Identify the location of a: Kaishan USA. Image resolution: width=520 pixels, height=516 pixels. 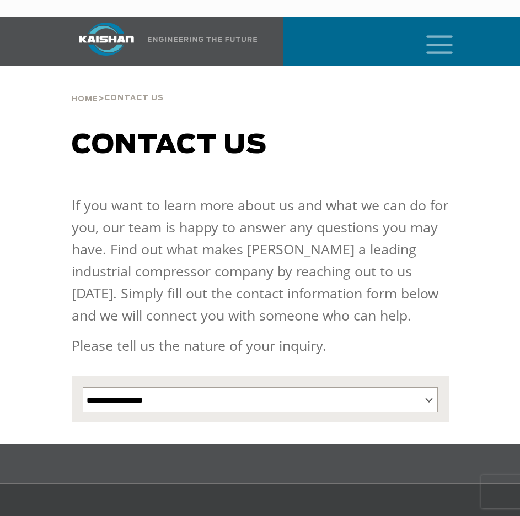
(161, 41).